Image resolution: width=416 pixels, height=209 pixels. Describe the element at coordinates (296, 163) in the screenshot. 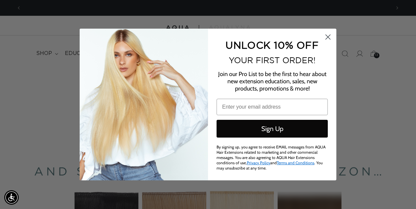

I see `a: Terms and Conditions` at that location.